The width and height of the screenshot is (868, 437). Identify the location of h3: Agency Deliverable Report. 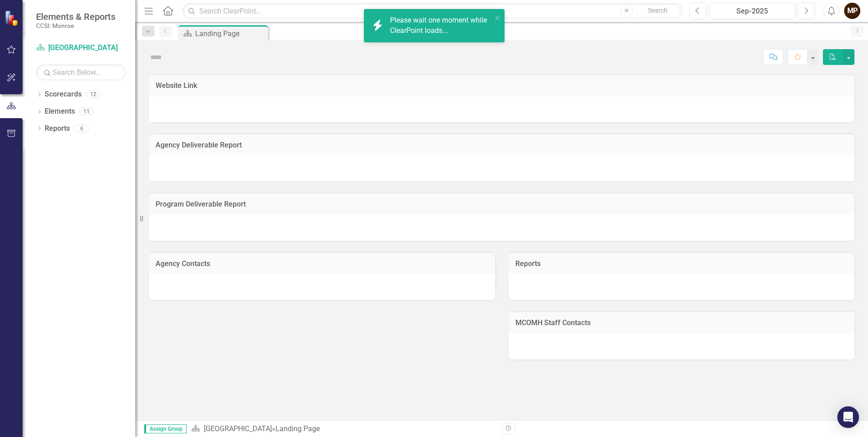
(501, 145).